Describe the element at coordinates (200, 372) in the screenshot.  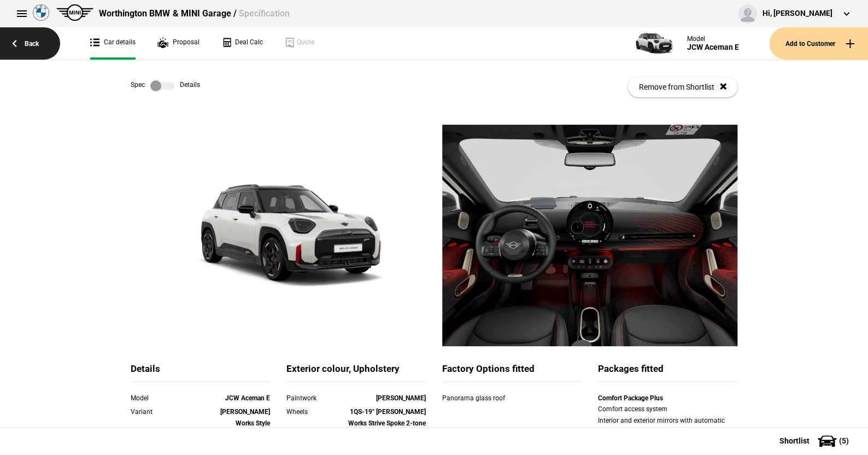
I see `div: Details` at that location.